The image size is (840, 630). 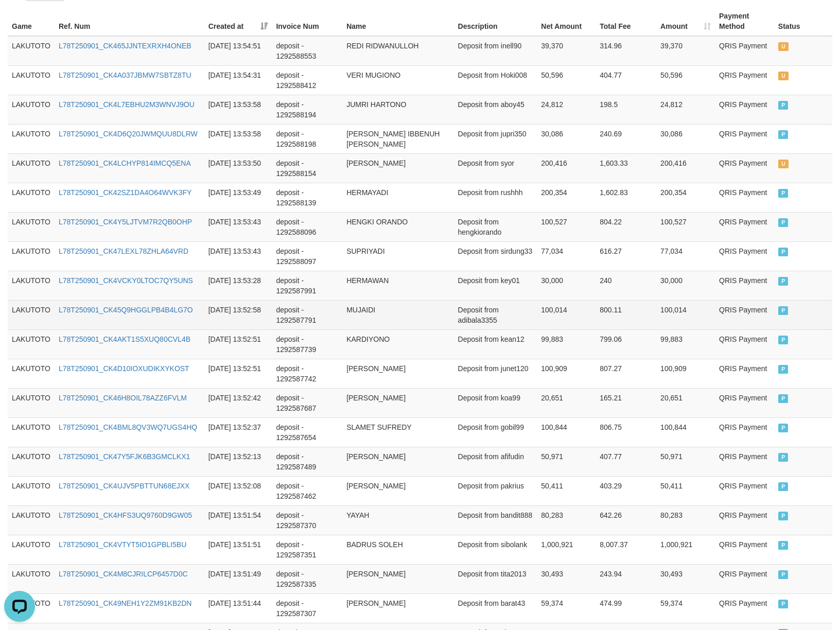 I want to click on td: 198.5, so click(x=626, y=109).